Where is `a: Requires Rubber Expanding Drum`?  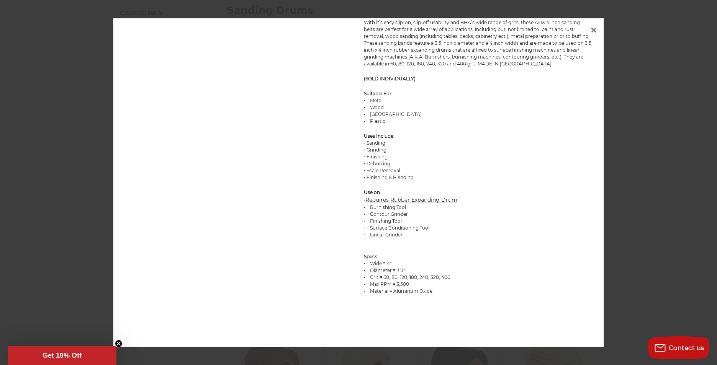
a: Requires Rubber Expanding Drum is located at coordinates (411, 200).